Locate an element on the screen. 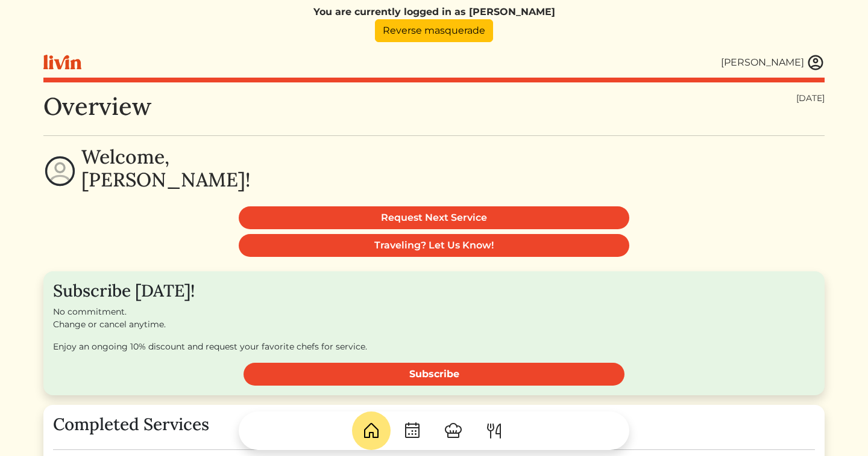 This screenshot has width=868, height=456. a: Request Next Service is located at coordinates (434, 218).